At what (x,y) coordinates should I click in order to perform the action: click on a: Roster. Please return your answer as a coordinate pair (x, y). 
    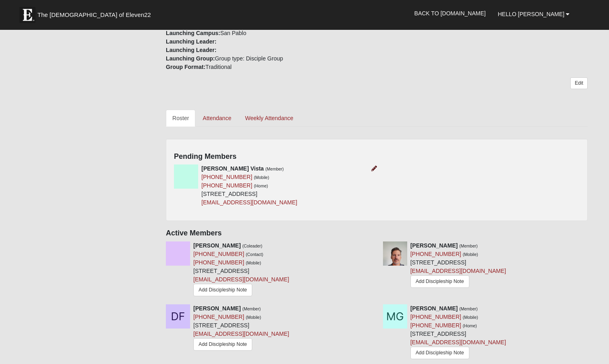
    Looking at the image, I should click on (180, 118).